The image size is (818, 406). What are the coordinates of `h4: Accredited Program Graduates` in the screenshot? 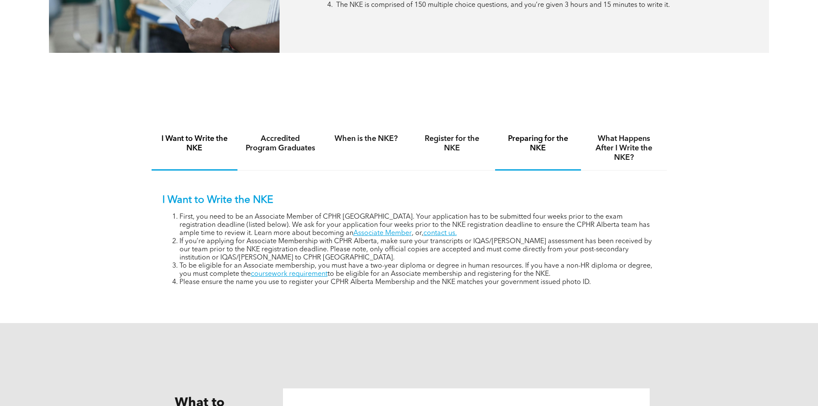 It's located at (280, 143).